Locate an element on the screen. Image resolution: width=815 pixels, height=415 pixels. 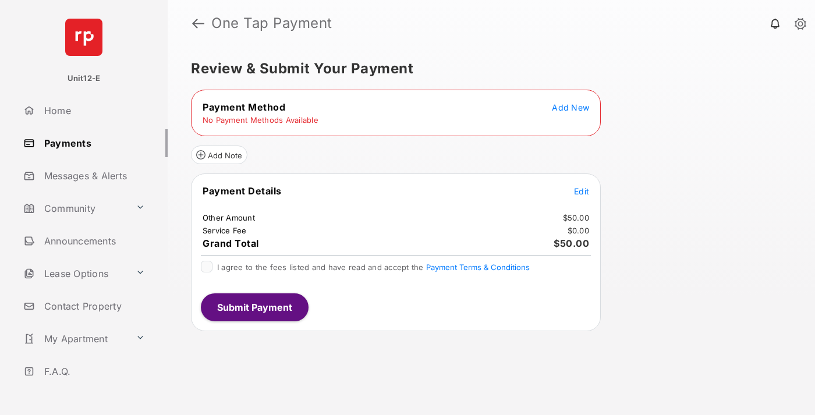
button: I agree to the fees listed and have read and accept the is located at coordinates (478, 267).